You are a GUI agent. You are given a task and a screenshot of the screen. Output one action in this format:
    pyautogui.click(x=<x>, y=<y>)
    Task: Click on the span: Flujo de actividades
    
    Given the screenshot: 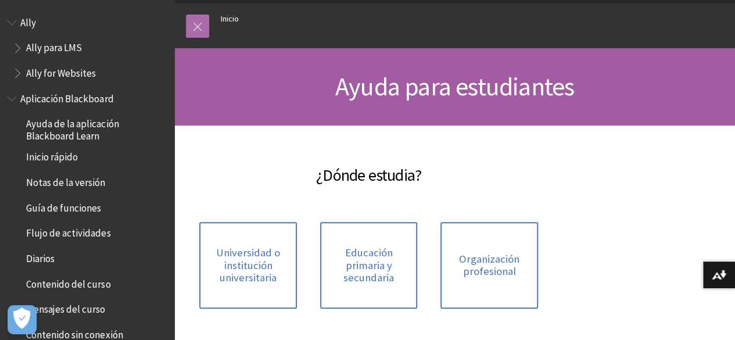 What is the action you would take?
    pyautogui.click(x=68, y=231)
    